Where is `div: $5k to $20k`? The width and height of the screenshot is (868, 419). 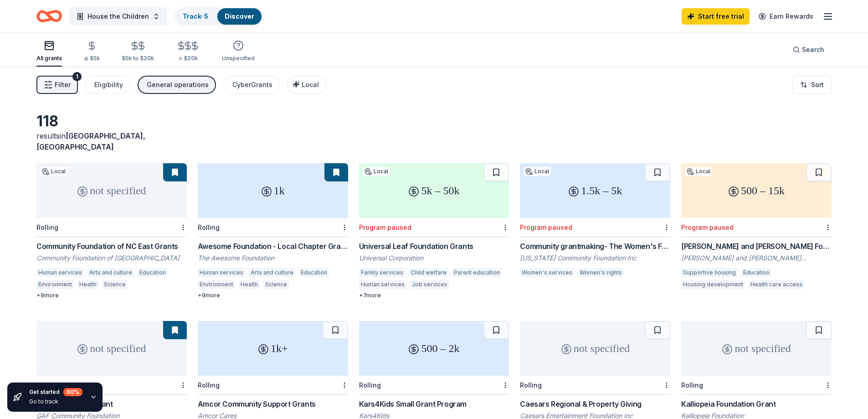
div: $5k to $20k is located at coordinates (138, 58).